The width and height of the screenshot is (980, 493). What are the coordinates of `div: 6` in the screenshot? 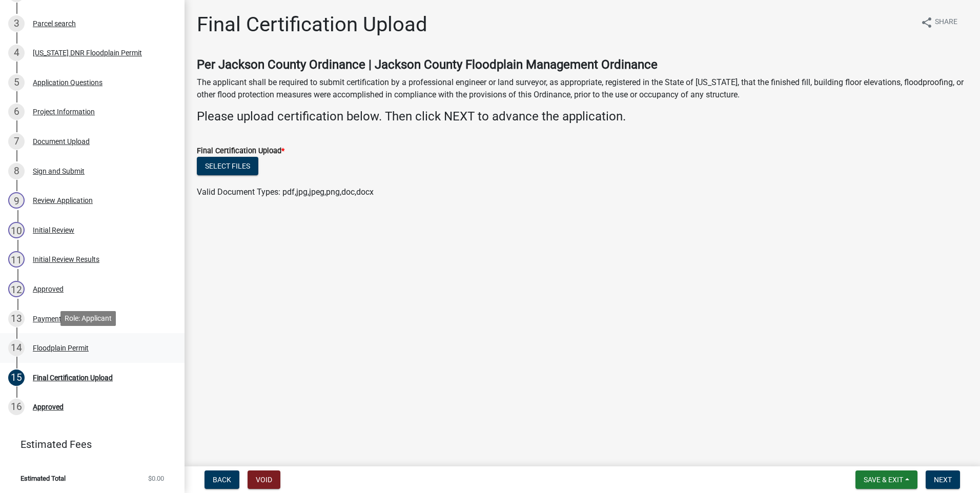 It's located at (17, 112).